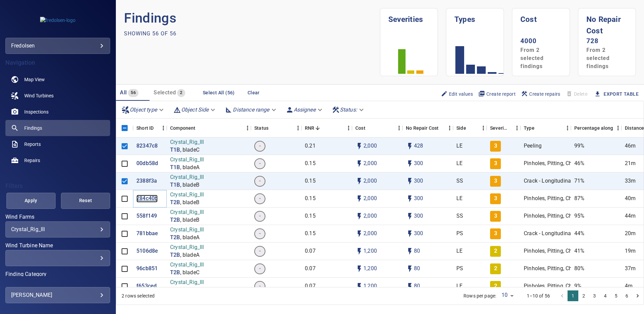 Image resolution: width=644 pixels, height=314 pixels. I want to click on div: Cost, so click(377, 128).